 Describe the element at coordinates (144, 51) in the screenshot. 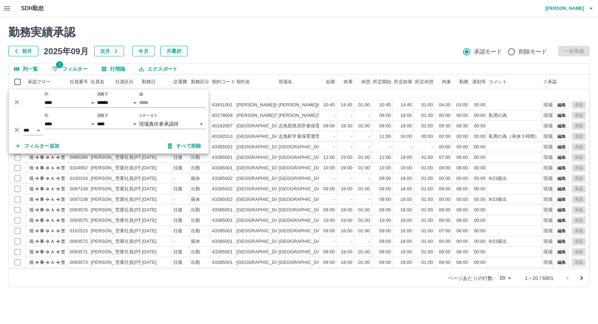

I see `button: 今月` at that location.